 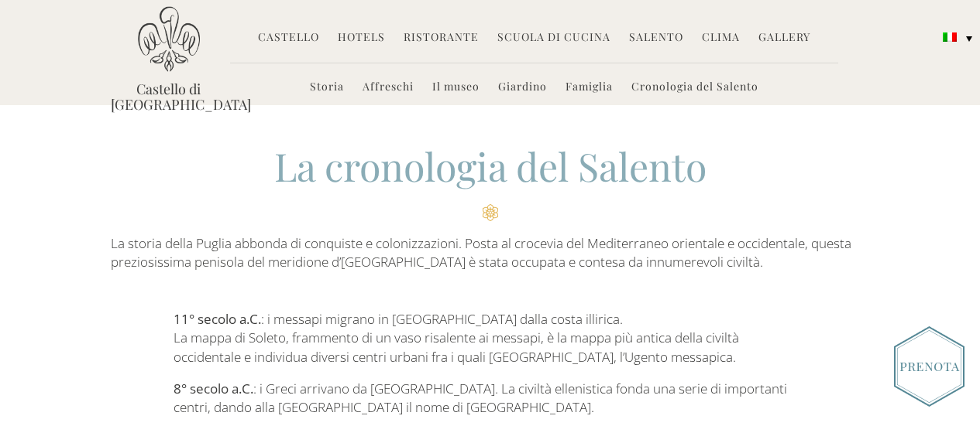 I want to click on a: Scuola di Cucina, so click(x=554, y=37).